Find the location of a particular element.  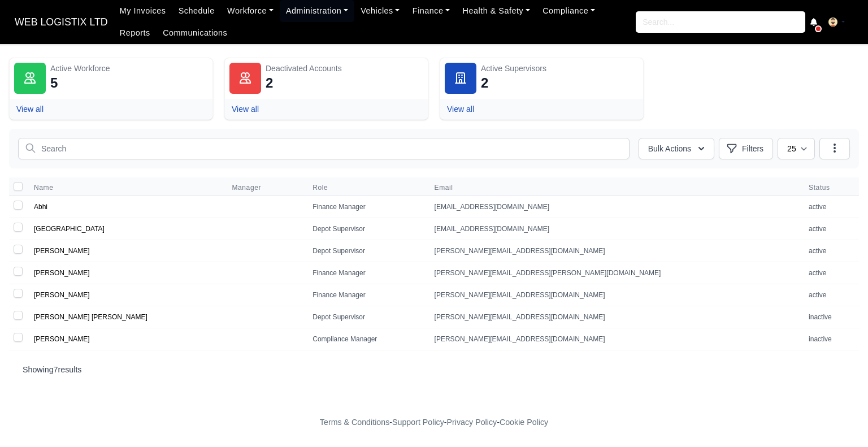

button: Name is located at coordinates (48, 188).